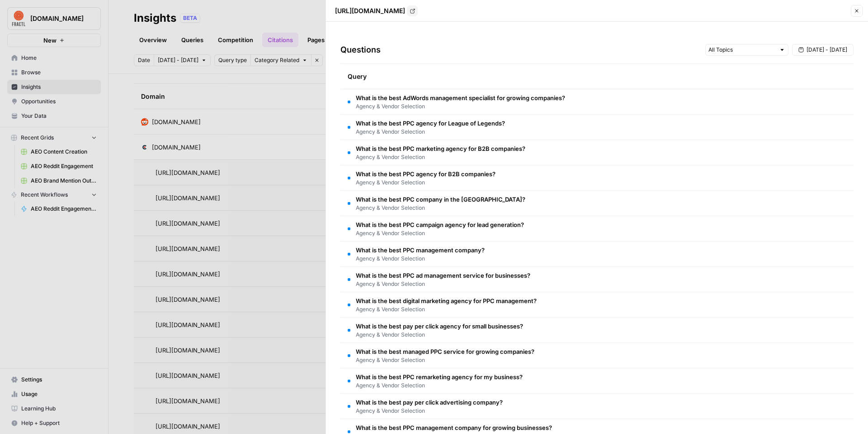 This screenshot has height=434, width=868. What do you see at coordinates (425, 174) in the screenshot?
I see `span: What is the best PPC agency for B2B companies?` at bounding box center [425, 174].